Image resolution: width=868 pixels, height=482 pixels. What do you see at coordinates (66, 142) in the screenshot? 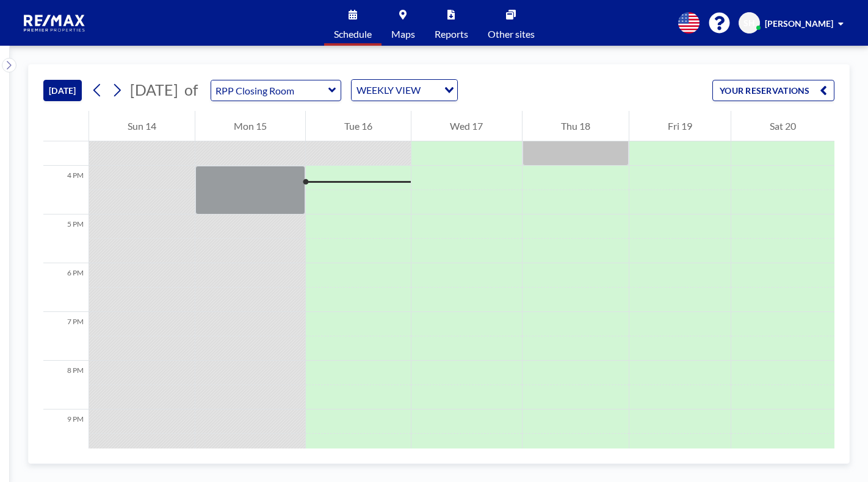
I see `div: 3 PM` at bounding box center [66, 142].